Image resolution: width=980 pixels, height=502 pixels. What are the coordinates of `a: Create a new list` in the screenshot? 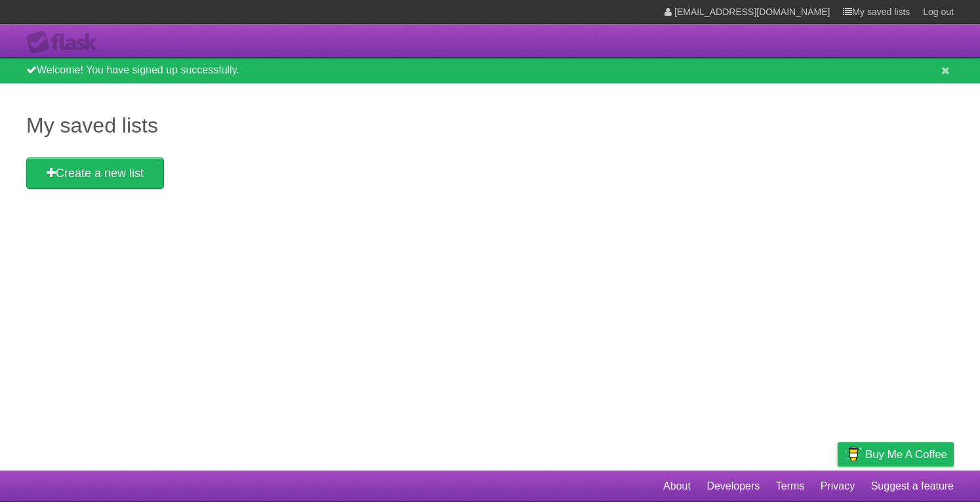 It's located at (95, 173).